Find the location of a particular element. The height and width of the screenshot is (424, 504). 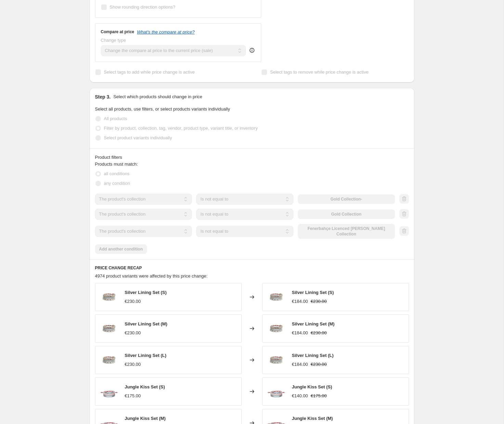

button: What's the compare at price? is located at coordinates (166, 32).